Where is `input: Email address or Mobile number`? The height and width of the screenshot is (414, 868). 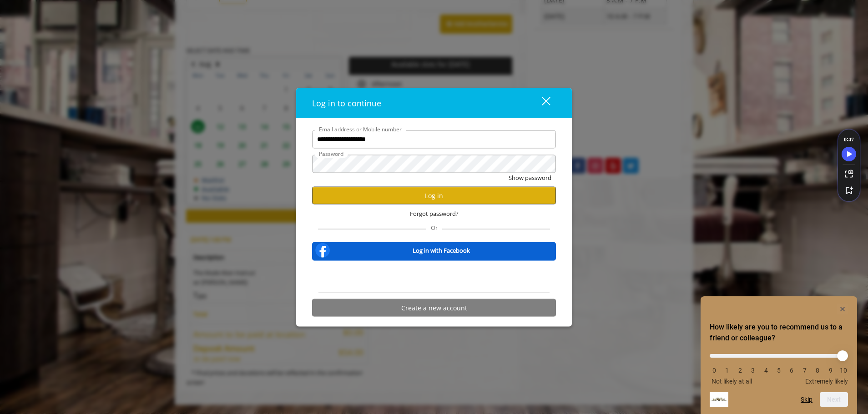
input: Email address or Mobile number is located at coordinates (434, 139).